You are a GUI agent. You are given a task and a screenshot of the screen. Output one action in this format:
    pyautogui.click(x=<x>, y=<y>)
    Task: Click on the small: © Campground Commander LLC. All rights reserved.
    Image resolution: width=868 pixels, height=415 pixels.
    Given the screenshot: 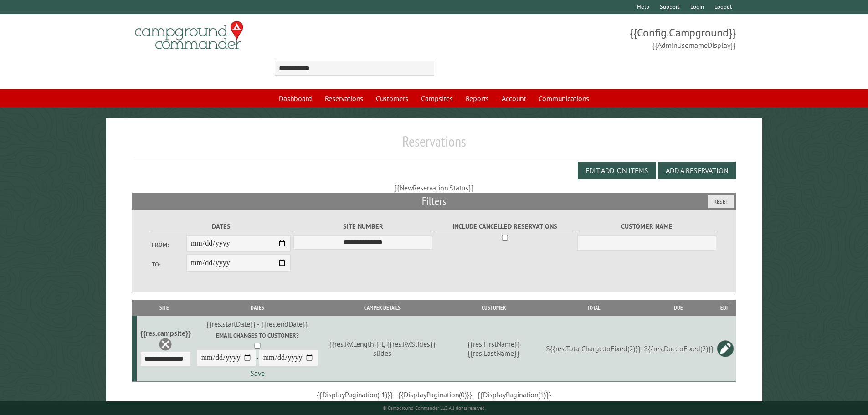 What is the action you would take?
    pyautogui.click(x=434, y=407)
    